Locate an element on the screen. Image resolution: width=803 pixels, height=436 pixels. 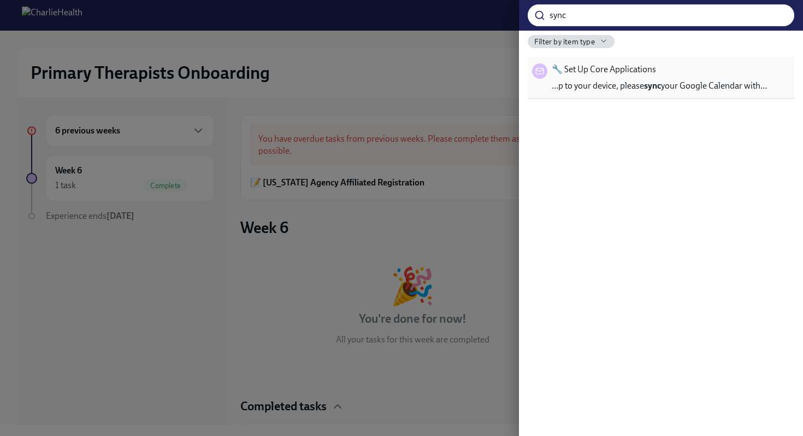
span: …p to your device, please your Google Calendar with… is located at coordinates (660, 86).